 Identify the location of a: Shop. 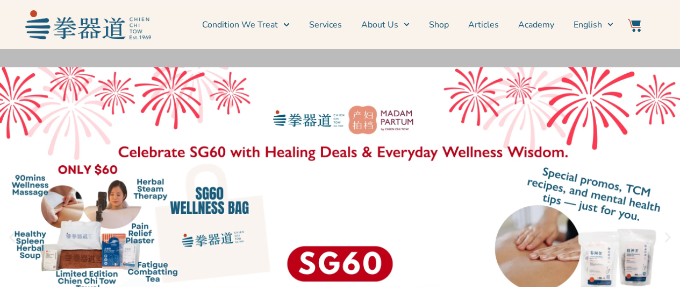
(439, 25).